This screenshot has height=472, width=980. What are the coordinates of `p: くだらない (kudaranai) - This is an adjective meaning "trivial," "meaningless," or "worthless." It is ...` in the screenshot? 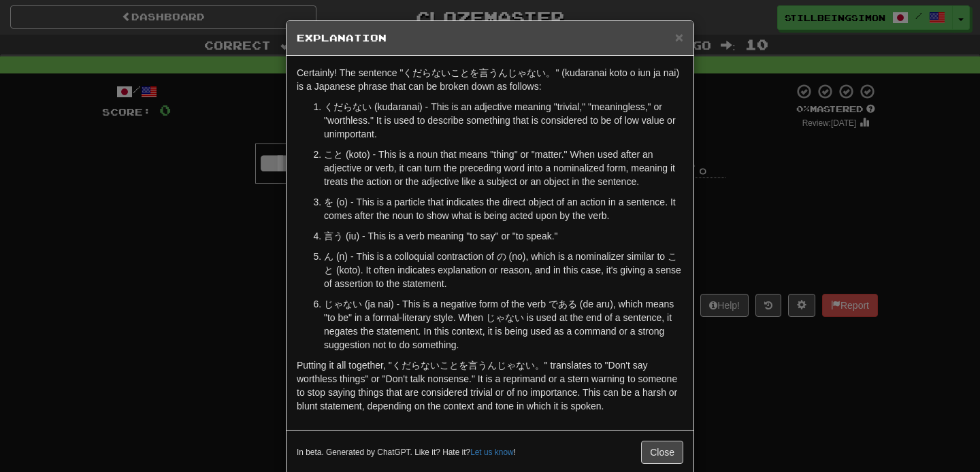 It's located at (503, 120).